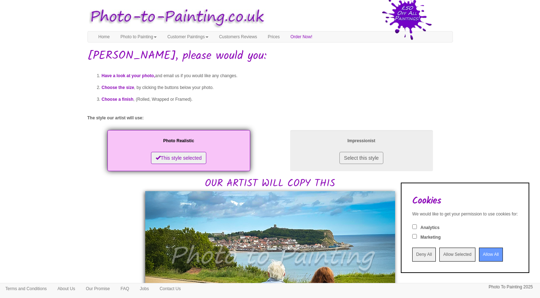  Describe the element at coordinates (430, 227) in the screenshot. I see `label: Analytics` at that location.